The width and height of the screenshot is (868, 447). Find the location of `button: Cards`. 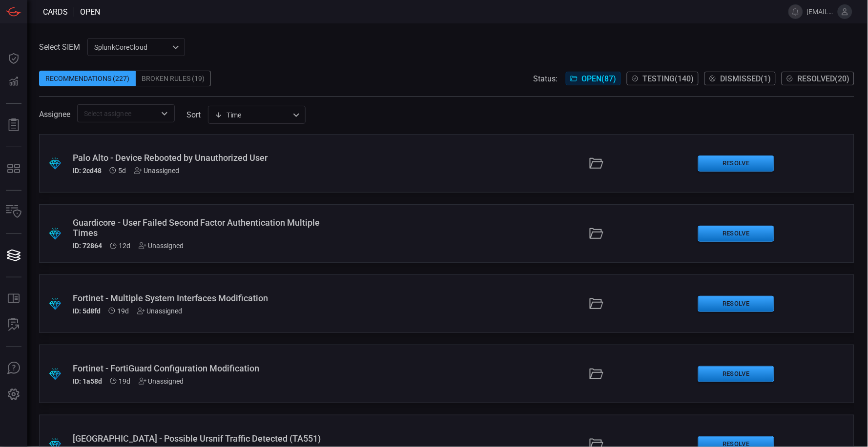

button: Cards is located at coordinates (13, 256).